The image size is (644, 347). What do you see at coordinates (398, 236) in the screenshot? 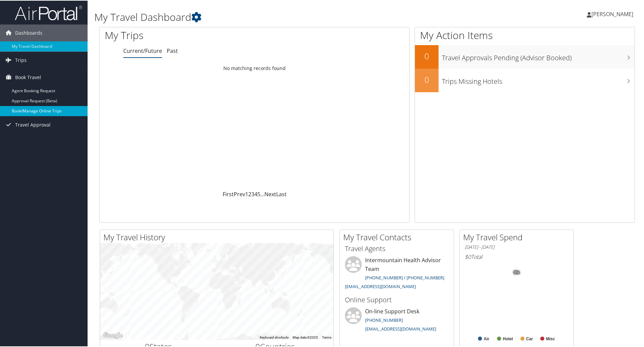
I see `h2: My Travel Contacts` at bounding box center [398, 236].